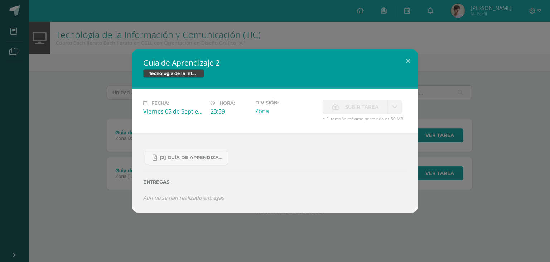 This screenshot has width=550, height=262. I want to click on div: Viernes 05 de Septiembre, so click(174, 111).